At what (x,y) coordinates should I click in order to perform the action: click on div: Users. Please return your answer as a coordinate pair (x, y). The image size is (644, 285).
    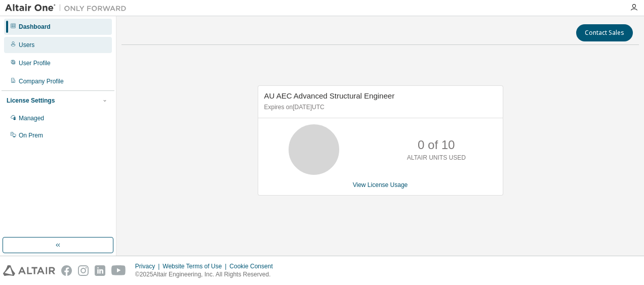
    Looking at the image, I should click on (26, 45).